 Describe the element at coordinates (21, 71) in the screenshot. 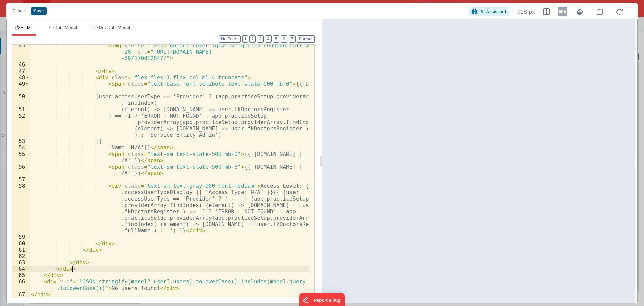

I see `div: 47` at that location.